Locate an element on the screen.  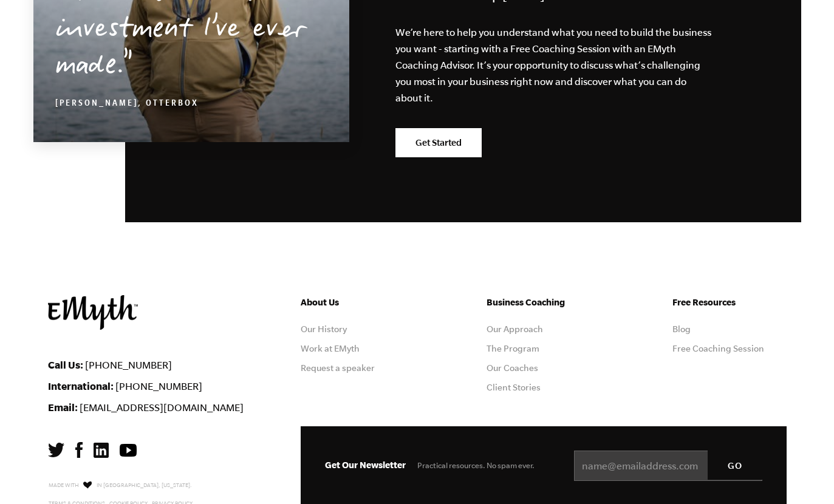
strong: Call Us: is located at coordinates (66, 364).